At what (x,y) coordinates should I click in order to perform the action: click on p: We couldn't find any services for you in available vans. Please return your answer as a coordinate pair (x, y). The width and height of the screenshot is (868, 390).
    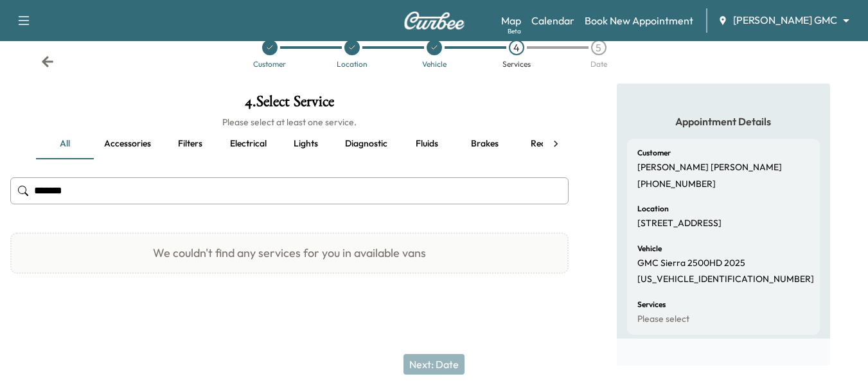
    Looking at the image, I should click on (289, 253).